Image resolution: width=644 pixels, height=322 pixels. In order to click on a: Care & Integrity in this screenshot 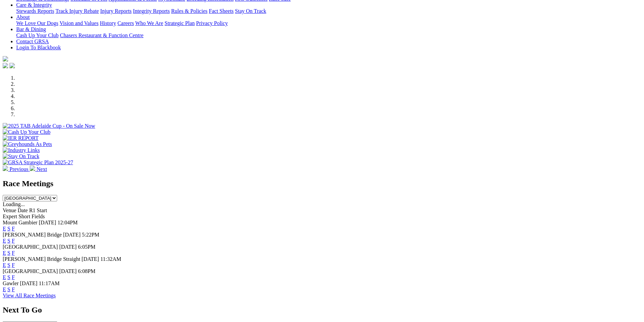, I will do `click(34, 5)`.